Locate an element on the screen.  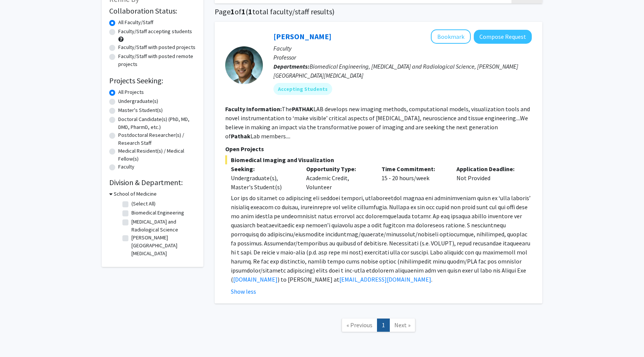
h1: Page of ( total faculty/staff results) is located at coordinates (379, 12).